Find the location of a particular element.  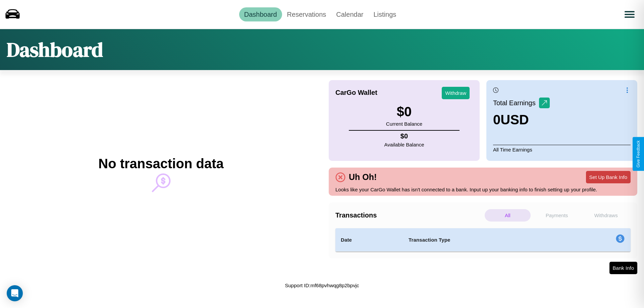

h3: 0 USD is located at coordinates (521, 120).